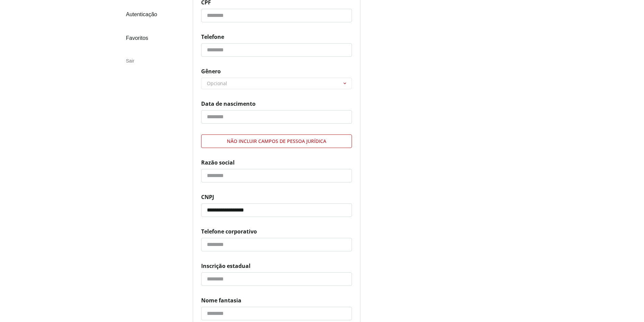  Describe the element at coordinates (277, 163) in the screenshot. I see `span: Razão social` at that location.